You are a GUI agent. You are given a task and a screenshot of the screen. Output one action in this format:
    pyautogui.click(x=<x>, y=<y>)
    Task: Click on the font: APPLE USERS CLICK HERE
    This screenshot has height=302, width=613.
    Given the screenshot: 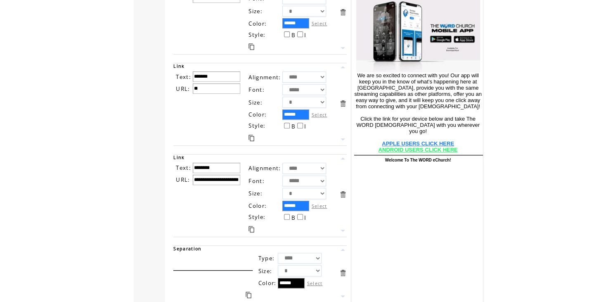 What is the action you would take?
    pyautogui.click(x=418, y=143)
    